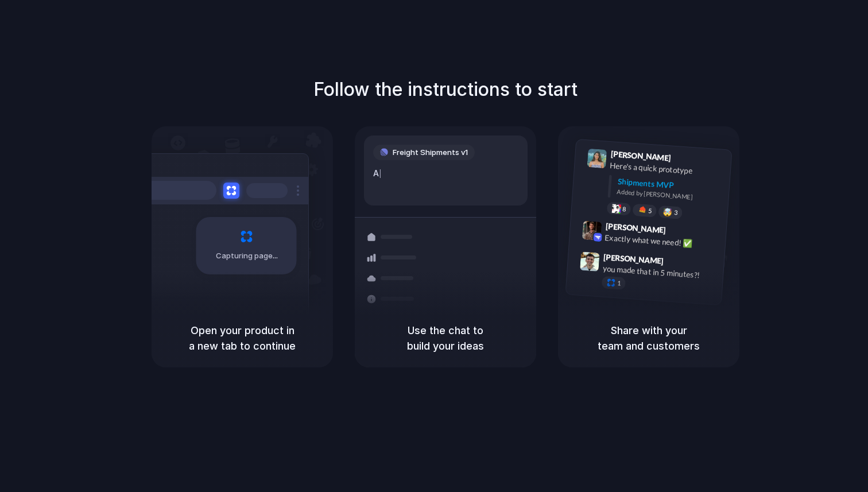 The width and height of the screenshot is (868, 492). I want to click on div: Here's a quick prototype, so click(667, 168).